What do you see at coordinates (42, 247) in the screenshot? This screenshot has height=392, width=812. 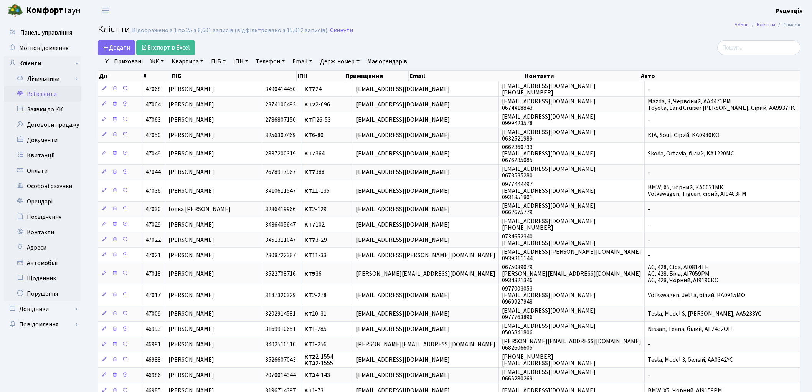 I see `a: Адреси` at bounding box center [42, 247].